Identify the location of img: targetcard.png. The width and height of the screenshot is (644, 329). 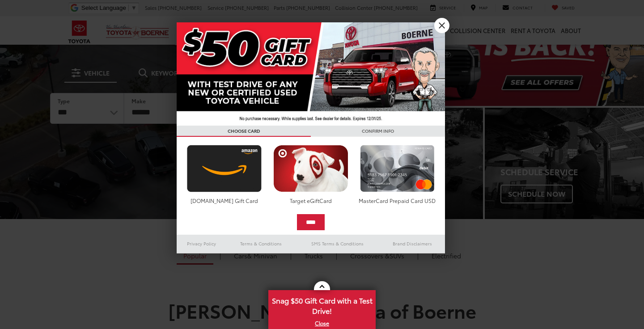
(310, 168).